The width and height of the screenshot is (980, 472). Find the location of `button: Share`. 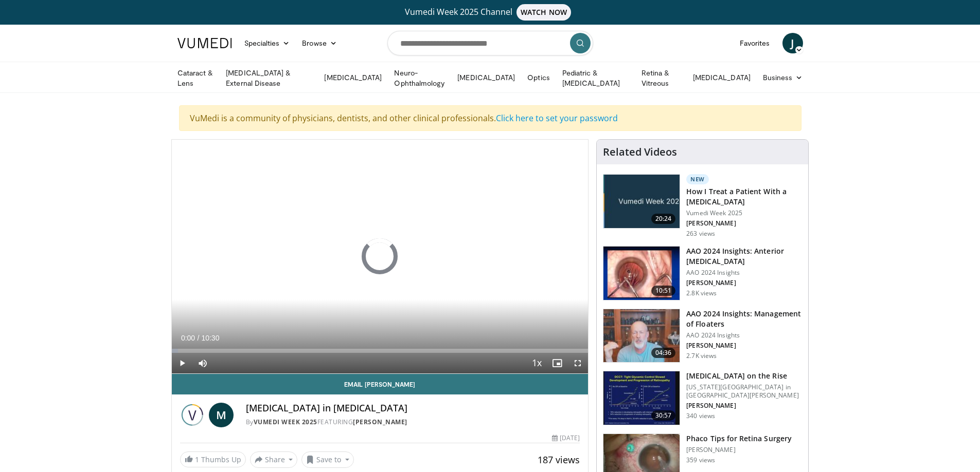

button: Share is located at coordinates (274, 460).